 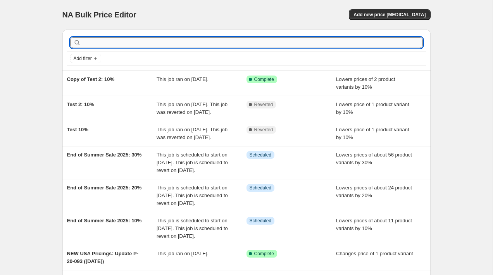 What do you see at coordinates (374, 224) in the screenshot?
I see `span: Lowers prices of about 11 product variants by 10%` at bounding box center [374, 224].